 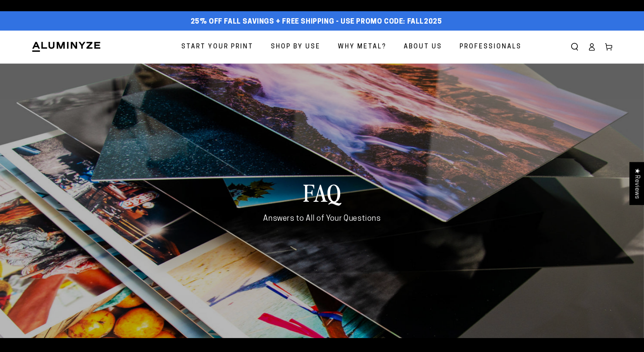 What do you see at coordinates (217, 47) in the screenshot?
I see `span: Start Your Print` at bounding box center [217, 47].